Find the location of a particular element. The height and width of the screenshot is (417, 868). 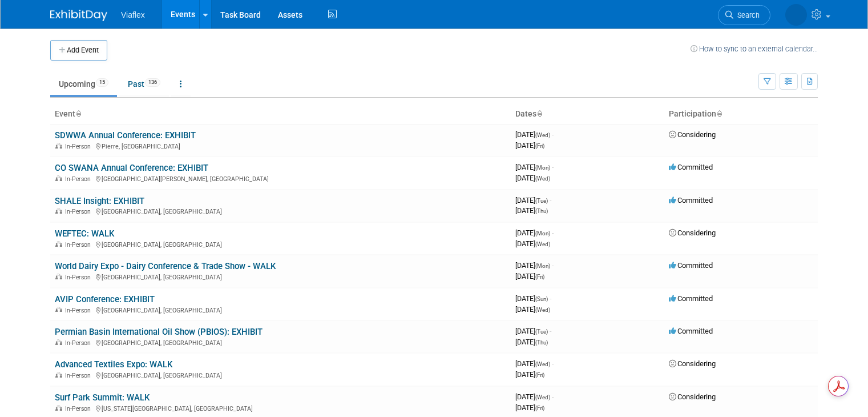

a: Surf Park Summit: WALK is located at coordinates (102, 397).